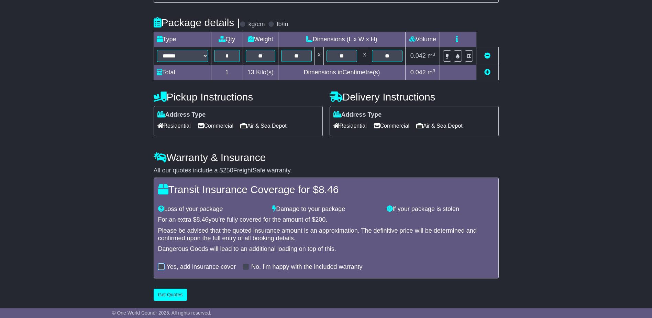  Describe the element at coordinates (326, 189) in the screenshot. I see `h4: Transit Insurance Coverage for $` at that location.